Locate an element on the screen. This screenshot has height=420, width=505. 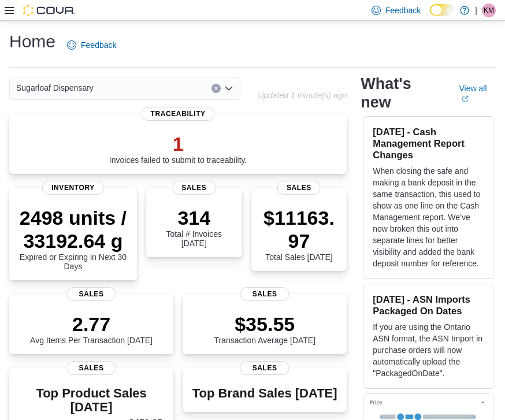
button: Open list of options is located at coordinates (228, 88).